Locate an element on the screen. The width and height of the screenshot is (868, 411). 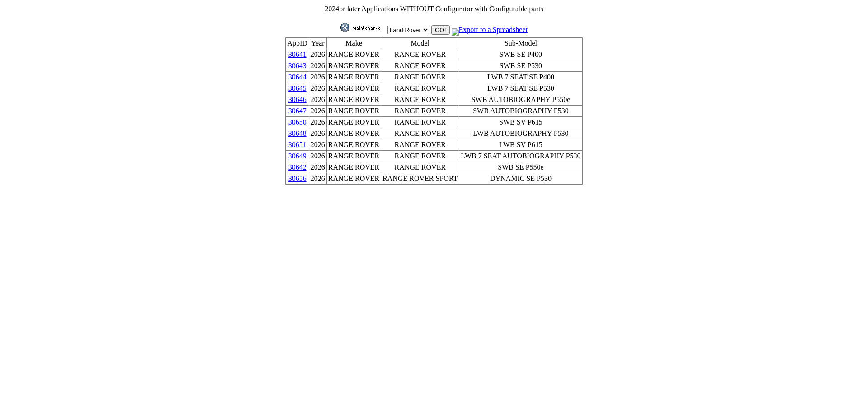
a: 30646 is located at coordinates (297, 99).